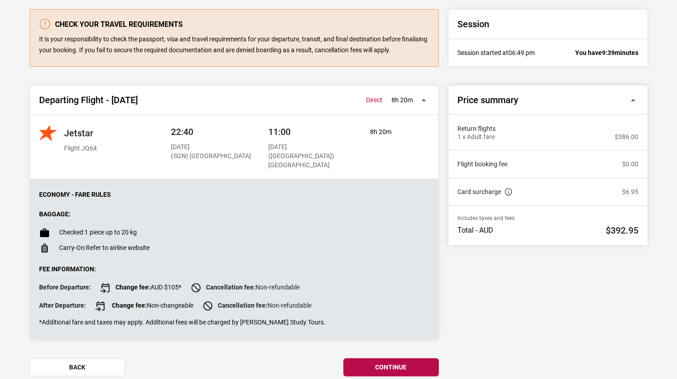  I want to click on p: $6.95, so click(630, 192).